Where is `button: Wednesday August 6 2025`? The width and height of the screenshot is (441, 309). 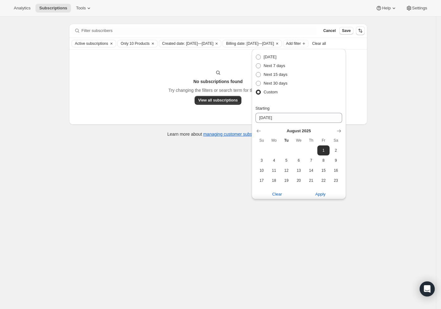 button: Wednesday August 6 2025 is located at coordinates (298, 161).